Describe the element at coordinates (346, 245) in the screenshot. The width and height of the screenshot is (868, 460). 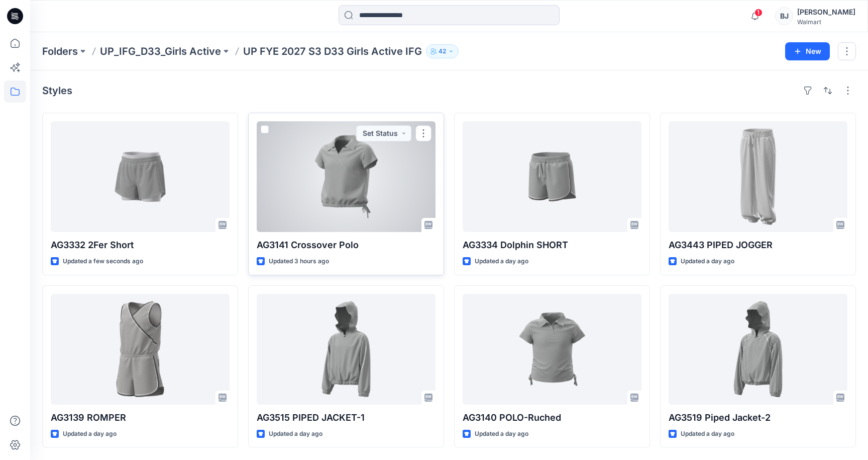
I see `p: AG3141 Crossover Polo` at that location.